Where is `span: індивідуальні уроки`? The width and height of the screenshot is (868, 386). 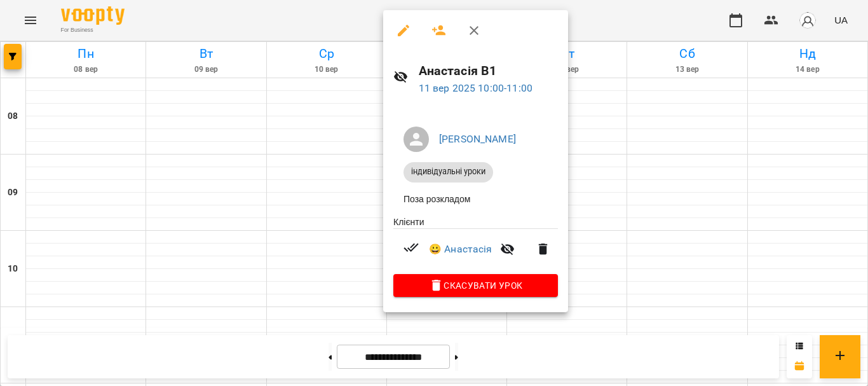 span: індивідуальні уроки is located at coordinates (448, 171).